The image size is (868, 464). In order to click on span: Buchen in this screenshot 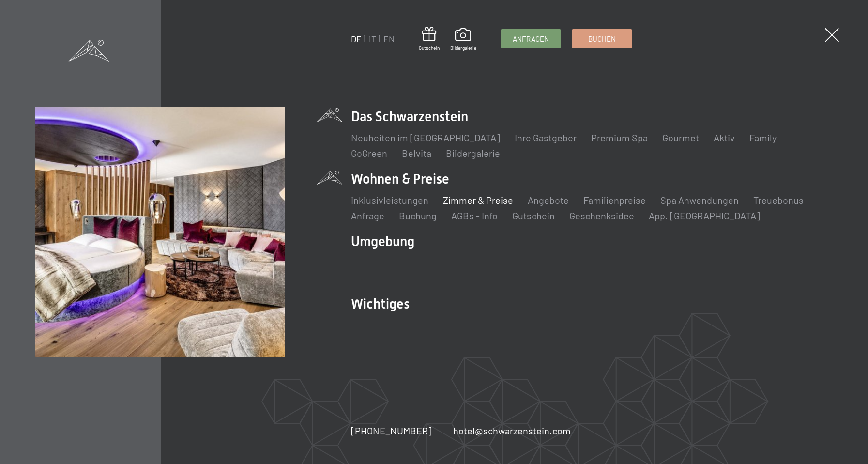, I will do `click(602, 38)`.